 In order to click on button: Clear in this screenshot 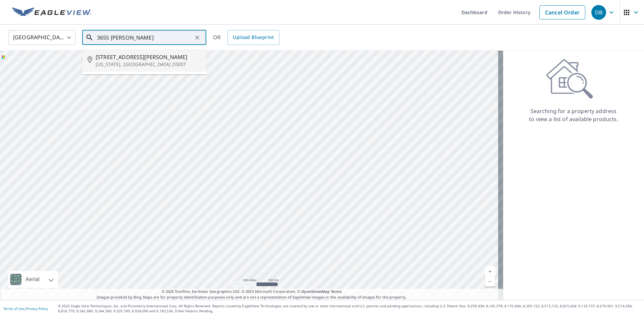, I will do `click(197, 38)`.